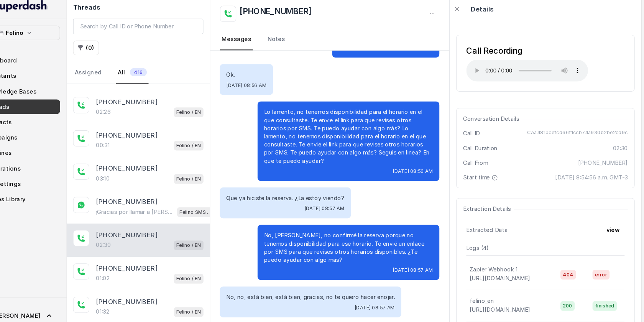 The width and height of the screenshot is (644, 322). I want to click on span: 416, so click(166, 75).